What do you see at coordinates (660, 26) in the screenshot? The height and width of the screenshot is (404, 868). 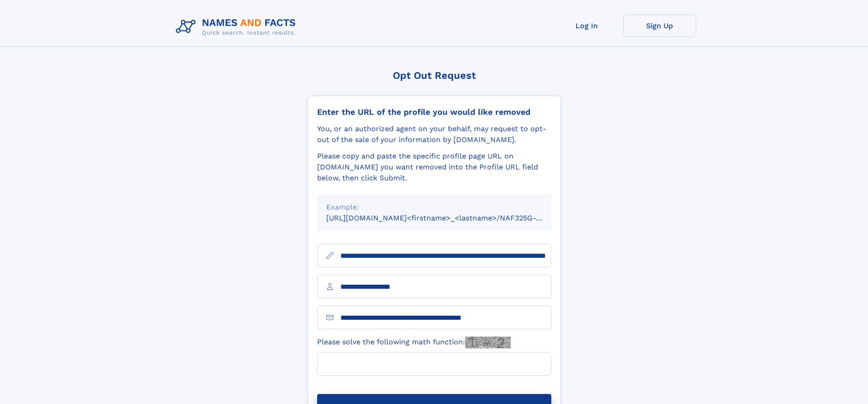 I see `a: Sign Up` at bounding box center [660, 26].